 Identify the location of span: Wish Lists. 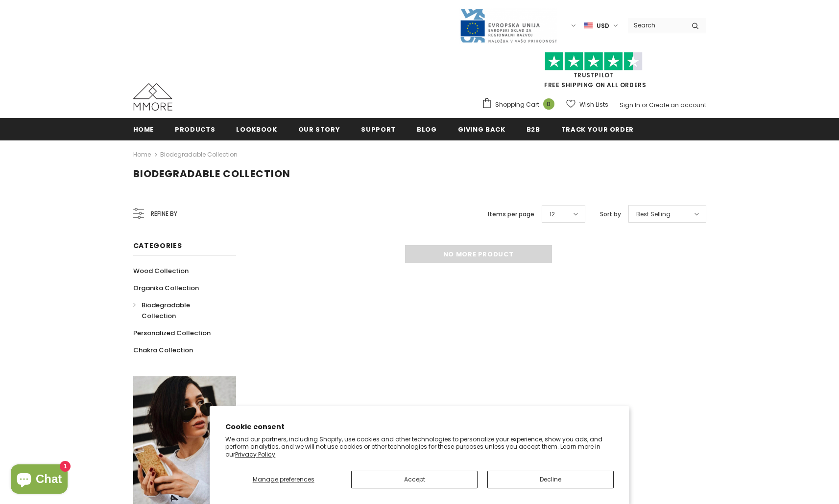
(594, 105).